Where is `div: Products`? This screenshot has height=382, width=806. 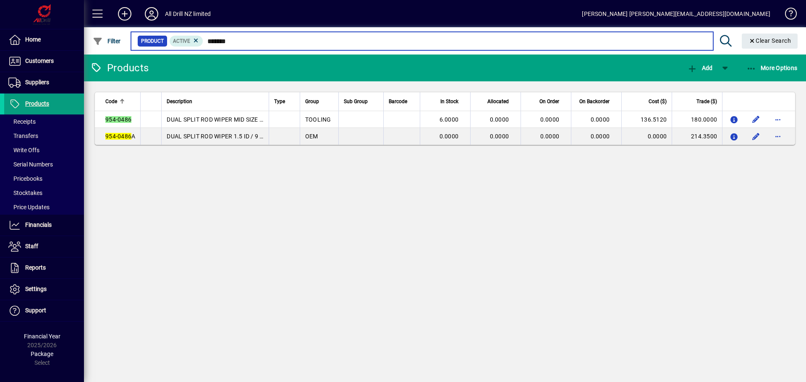
div: Products is located at coordinates (119, 68).